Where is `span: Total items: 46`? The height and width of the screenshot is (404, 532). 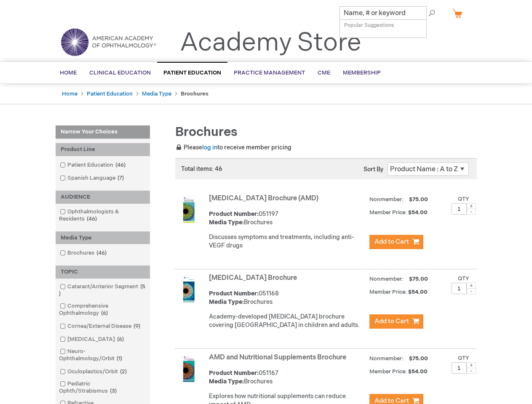
span: Total items: 46 is located at coordinates (202, 169).